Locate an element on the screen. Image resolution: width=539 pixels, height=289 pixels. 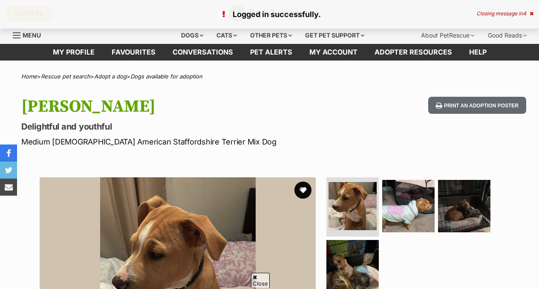
a: conversations is located at coordinates (203, 52).